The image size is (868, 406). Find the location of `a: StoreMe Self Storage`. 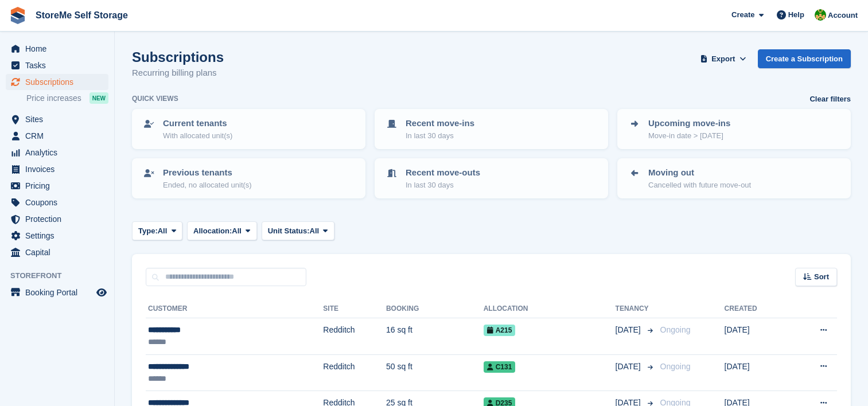

a: StoreMe Self Storage is located at coordinates (82, 15).